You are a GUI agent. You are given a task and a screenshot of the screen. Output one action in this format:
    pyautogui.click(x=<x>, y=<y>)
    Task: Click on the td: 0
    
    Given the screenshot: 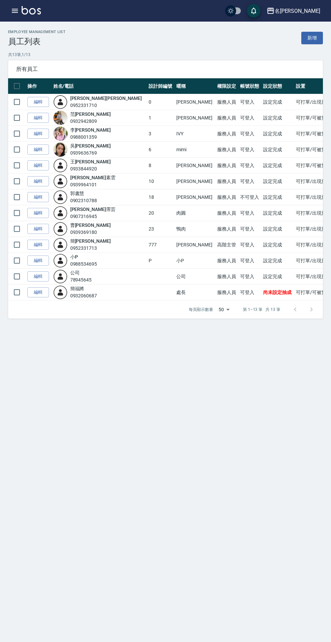 What is the action you would take?
    pyautogui.click(x=161, y=102)
    